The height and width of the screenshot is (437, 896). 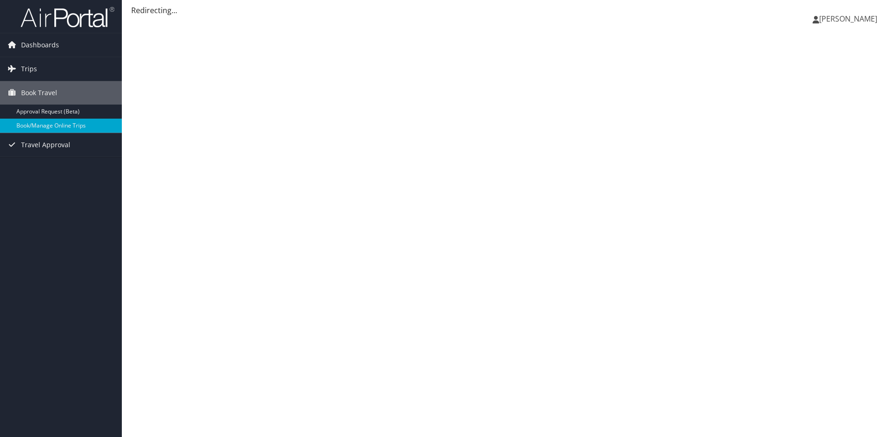 What do you see at coordinates (45, 145) in the screenshot?
I see `span: Travel Approval` at bounding box center [45, 145].